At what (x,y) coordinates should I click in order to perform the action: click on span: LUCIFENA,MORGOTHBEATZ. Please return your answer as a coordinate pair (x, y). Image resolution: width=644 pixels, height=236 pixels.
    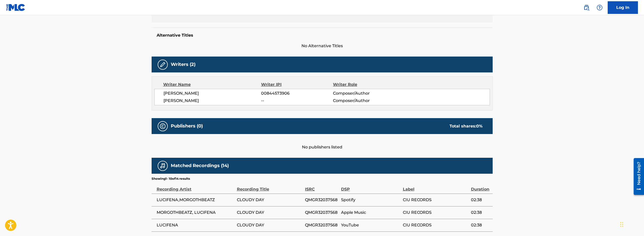
    Looking at the image, I should click on (195, 200).